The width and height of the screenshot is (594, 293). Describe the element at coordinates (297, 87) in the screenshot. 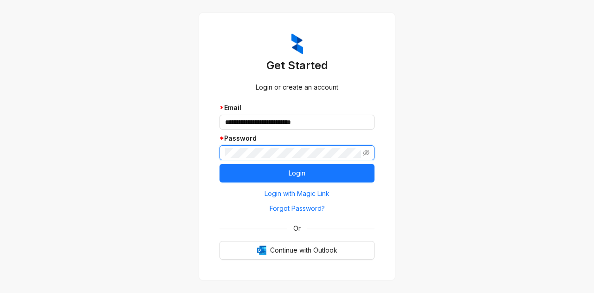

I see `div: Login or create an account` at that location.